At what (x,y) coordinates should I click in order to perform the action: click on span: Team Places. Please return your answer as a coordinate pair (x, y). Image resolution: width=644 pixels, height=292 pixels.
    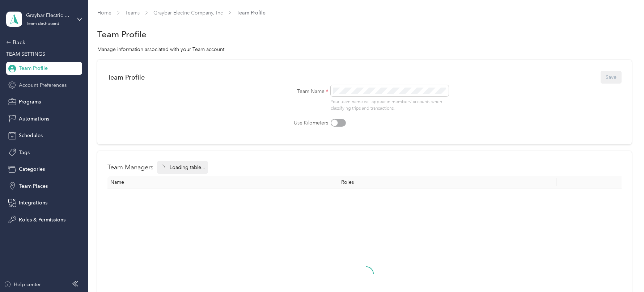
    Looking at the image, I should click on (33, 186).